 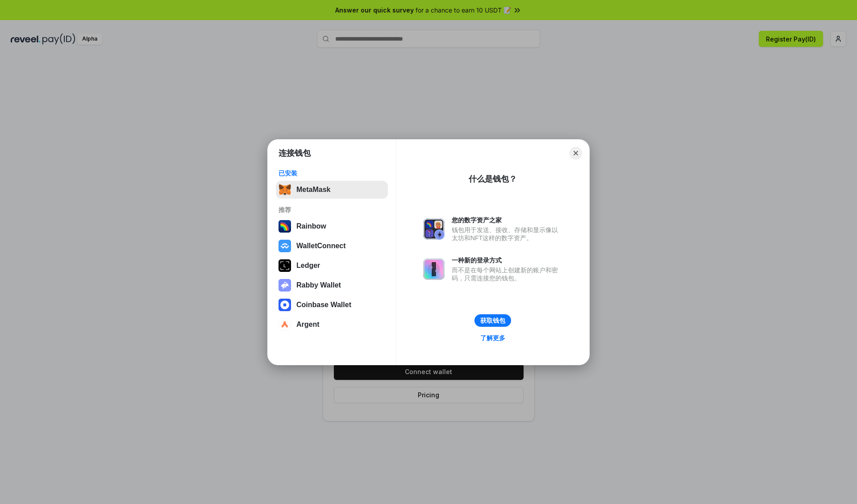 I want to click on div: 钱包用于发送、接收、存储和显示像以太坊和NFT这样的数字资产。, so click(x=507, y=234).